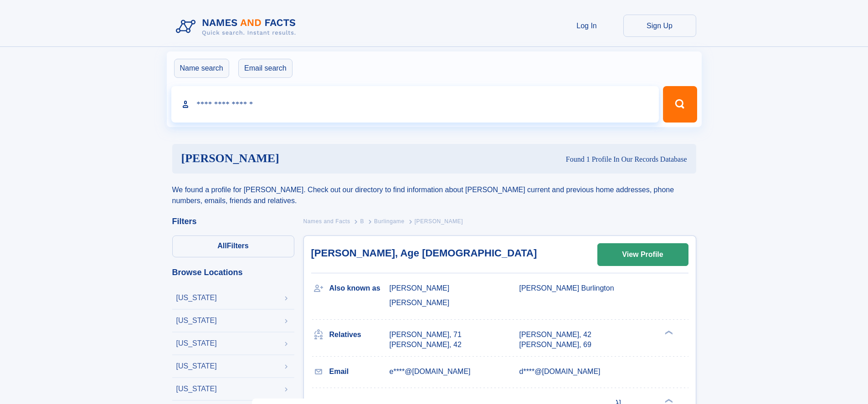  Describe the element at coordinates (362, 221) in the screenshot. I see `a: B` at that location.